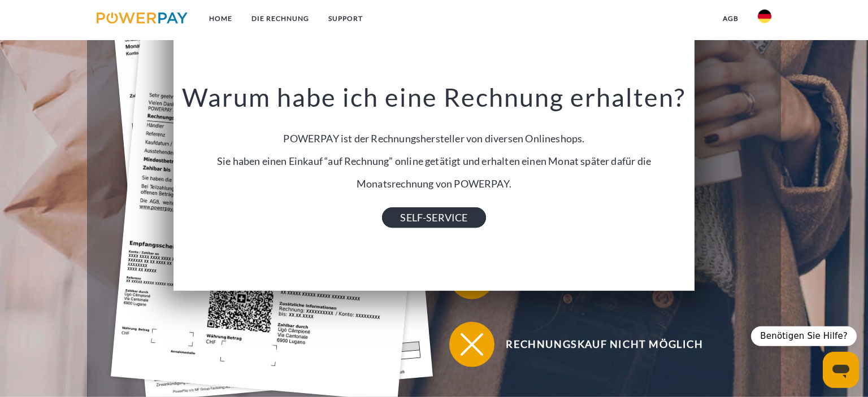 This screenshot has width=868, height=397. Describe the element at coordinates (596, 345) in the screenshot. I see `a: Rechnungskauf nicht möglich` at that location.